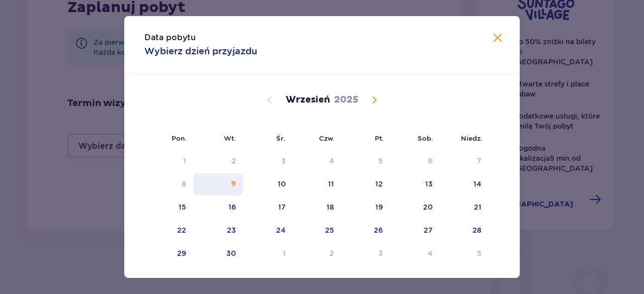 The height and width of the screenshot is (294, 644). I want to click on td: Choose piątek, 26 września 2025 as your check-in date. It’s available., so click(366, 231).